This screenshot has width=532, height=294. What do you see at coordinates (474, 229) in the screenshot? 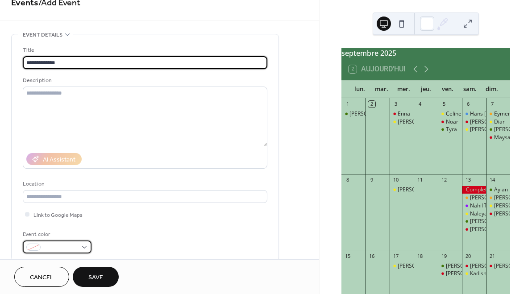
I see `div: Stefania Maria` at bounding box center [474, 229].